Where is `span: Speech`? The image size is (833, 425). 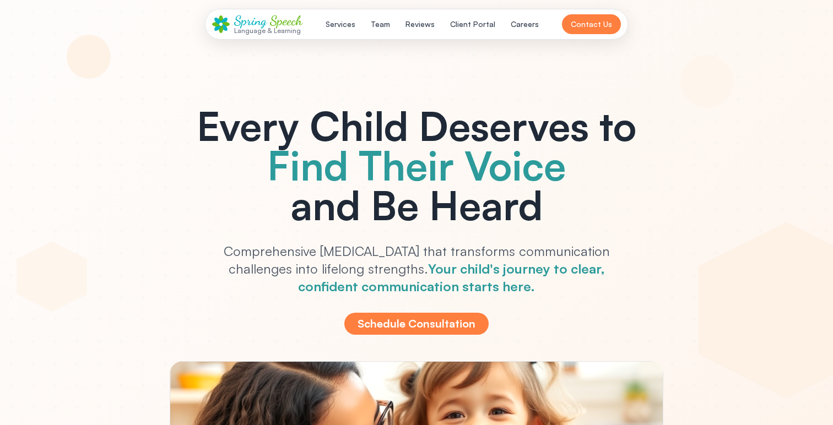 span: Speech is located at coordinates (286, 20).